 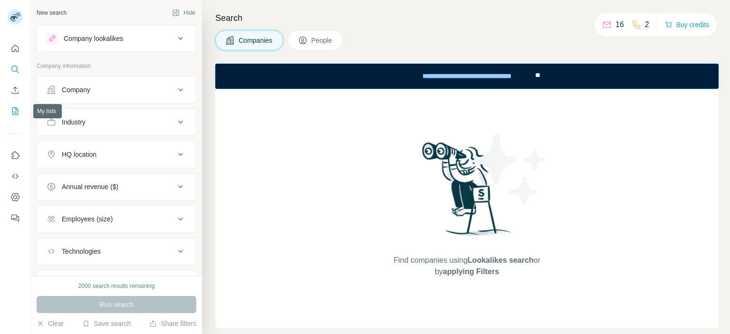 I want to click on button: Company, so click(x=117, y=90).